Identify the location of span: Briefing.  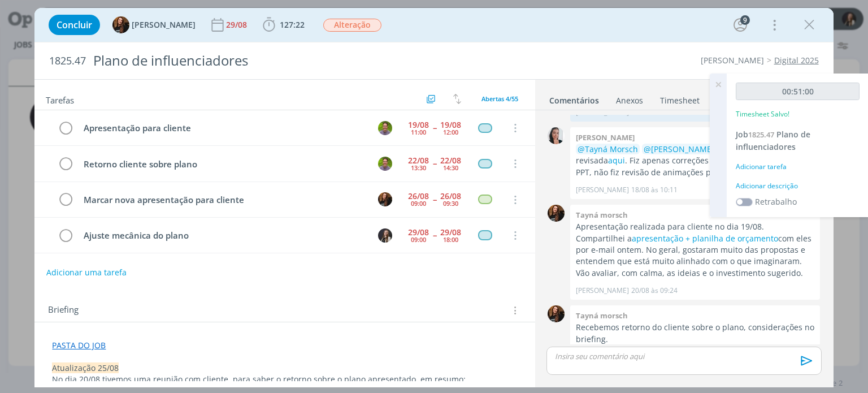
(64, 311).